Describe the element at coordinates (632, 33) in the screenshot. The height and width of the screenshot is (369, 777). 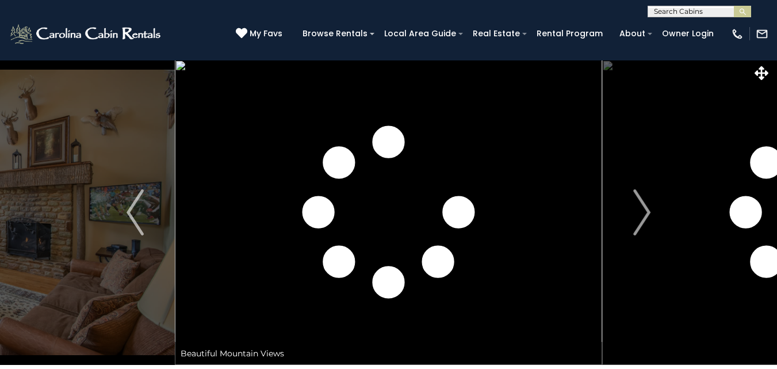
I see `a: About` at that location.